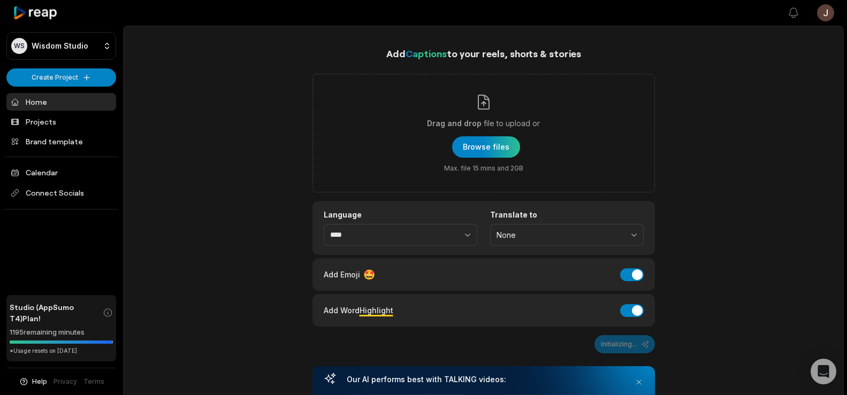  What do you see at coordinates (559, 235) in the screenshot?
I see `span: None` at bounding box center [559, 235].